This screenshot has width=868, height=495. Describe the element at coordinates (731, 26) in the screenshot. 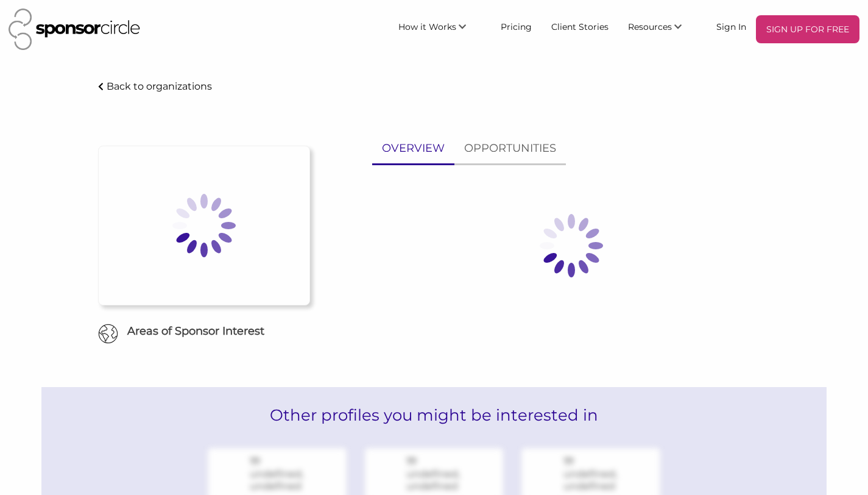

I see `a: Sign In` at that location.